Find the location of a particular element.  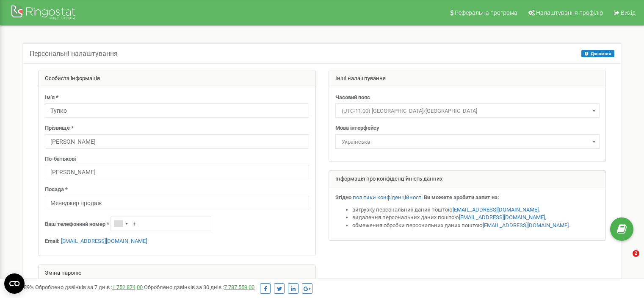

strong: Ви можете зробити запит на: is located at coordinates (462, 197).